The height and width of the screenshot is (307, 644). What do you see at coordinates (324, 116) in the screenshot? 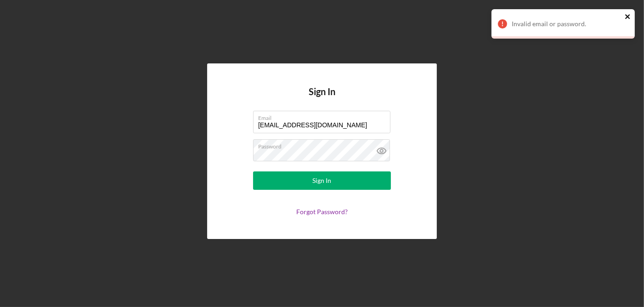
I see `label: Email` at bounding box center [324, 116].